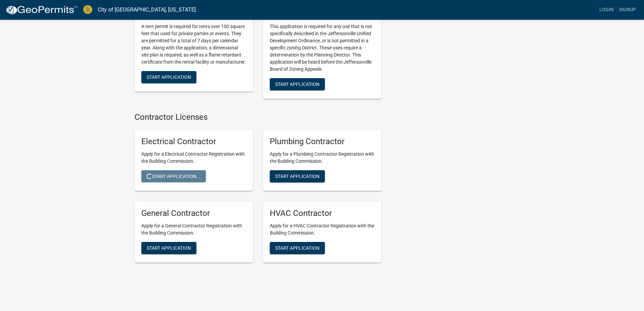 This screenshot has width=644, height=311. Describe the element at coordinates (322, 229) in the screenshot. I see `p: Apply for a HVAC Contractor Registration with the Building Commission.` at that location.